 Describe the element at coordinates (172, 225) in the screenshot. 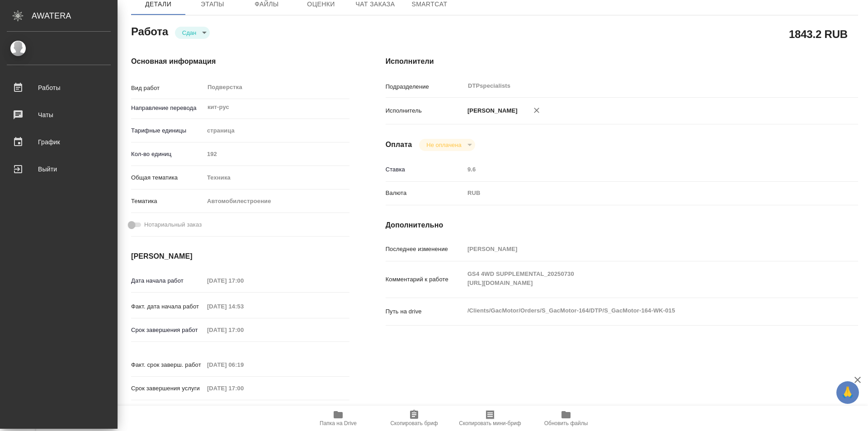

I see `span: Нотариальный заказ` at that location.